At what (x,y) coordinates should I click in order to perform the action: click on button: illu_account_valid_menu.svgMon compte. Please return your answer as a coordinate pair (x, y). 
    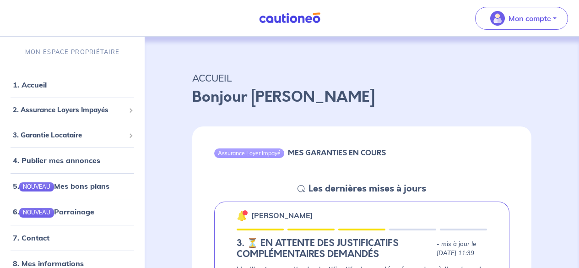
    Looking at the image, I should click on (521, 18).